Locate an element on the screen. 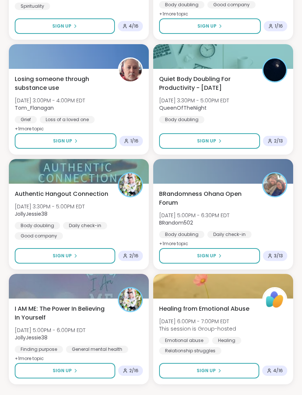  div: Finding purpose is located at coordinates (39, 349).